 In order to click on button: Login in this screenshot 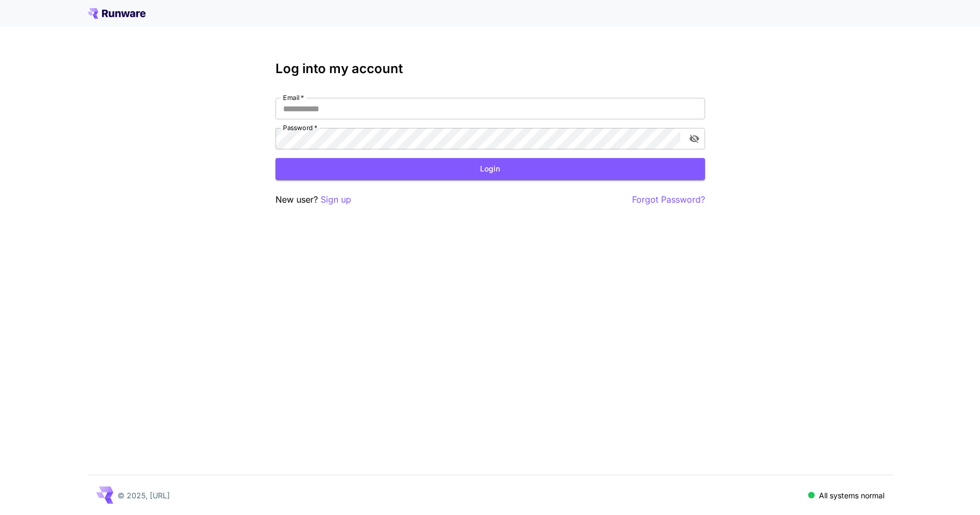, I will do `click(491, 169)`.